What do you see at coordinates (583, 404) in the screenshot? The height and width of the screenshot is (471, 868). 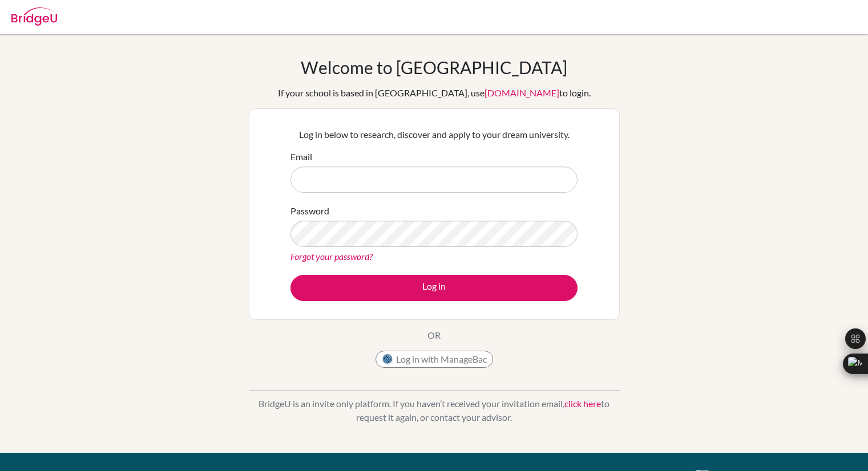 I see `a: click here` at bounding box center [583, 404].